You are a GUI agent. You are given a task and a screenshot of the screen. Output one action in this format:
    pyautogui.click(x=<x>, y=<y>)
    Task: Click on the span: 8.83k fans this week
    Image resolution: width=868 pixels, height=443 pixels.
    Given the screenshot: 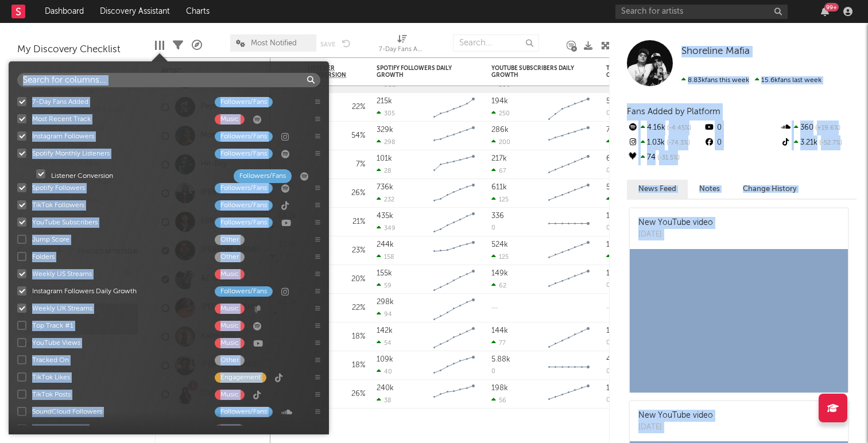 What is the action you would take?
    pyautogui.click(x=715, y=81)
    